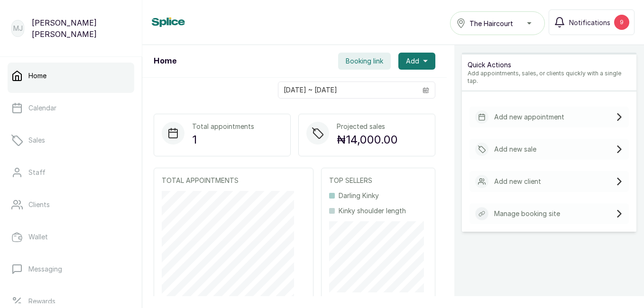  Describe the element at coordinates (348, 90) in the screenshot. I see `input: Select date` at that location.